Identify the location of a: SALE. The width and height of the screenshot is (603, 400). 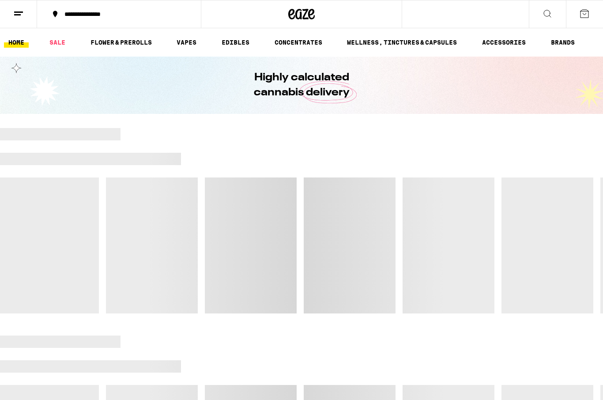
(57, 42).